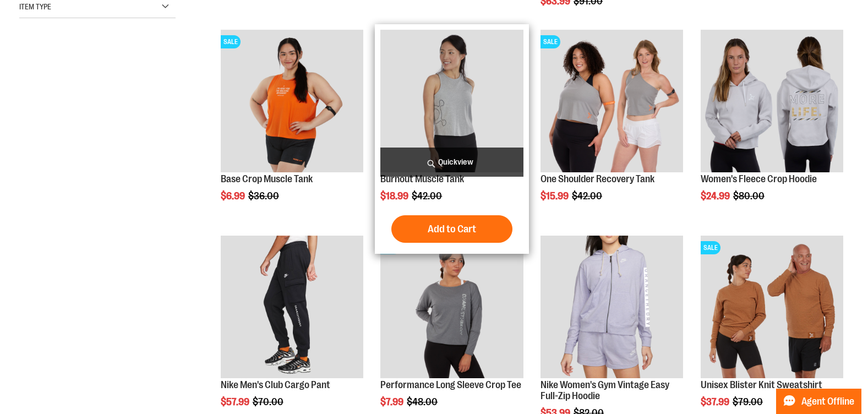 This screenshot has height=414, width=868. I want to click on a: Main view of One Shoulder Recovery TankSALE, so click(611, 101).